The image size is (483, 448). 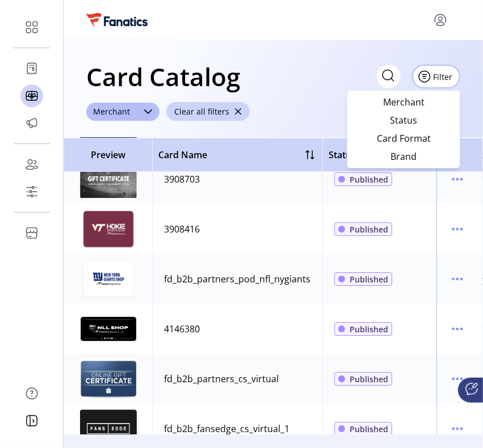 I want to click on li: Brand, so click(x=403, y=157).